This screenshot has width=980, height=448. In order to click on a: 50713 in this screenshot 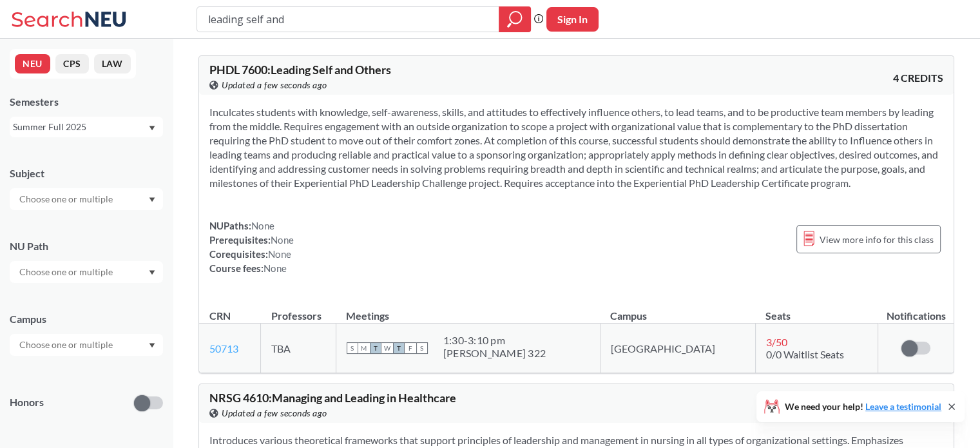, I will do `click(223, 348)`.